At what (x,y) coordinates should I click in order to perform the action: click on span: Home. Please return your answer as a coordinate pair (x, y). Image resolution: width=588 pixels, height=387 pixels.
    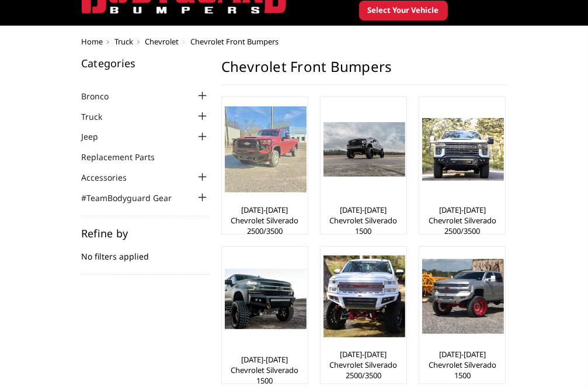
    Looking at the image, I should click on (92, 41).